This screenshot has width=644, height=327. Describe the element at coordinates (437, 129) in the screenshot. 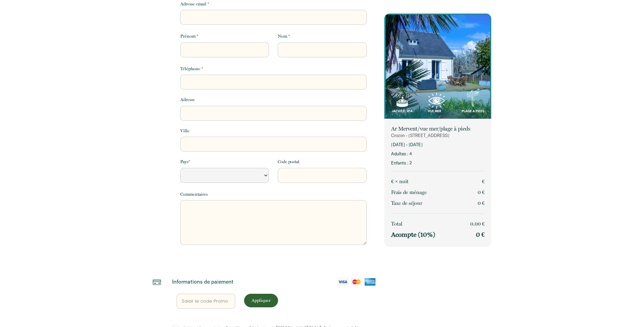

I see `p: Ar Mervent/vue mer/plage à pieds` at that location.